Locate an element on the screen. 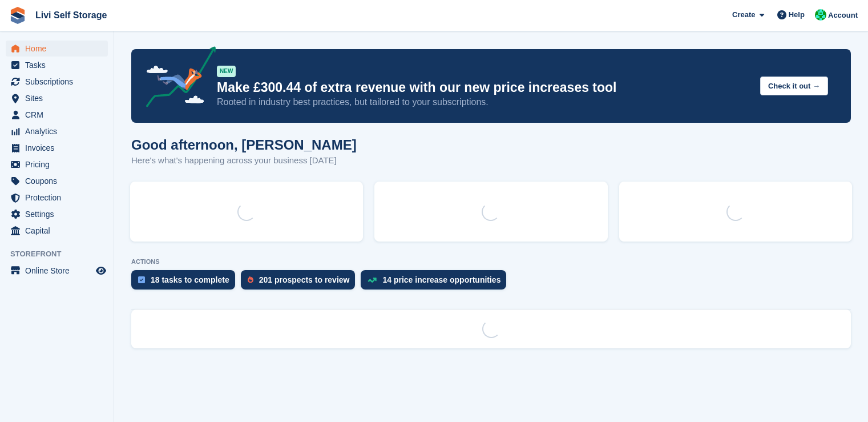 The width and height of the screenshot is (868, 422). span: Subscriptions is located at coordinates (59, 82).